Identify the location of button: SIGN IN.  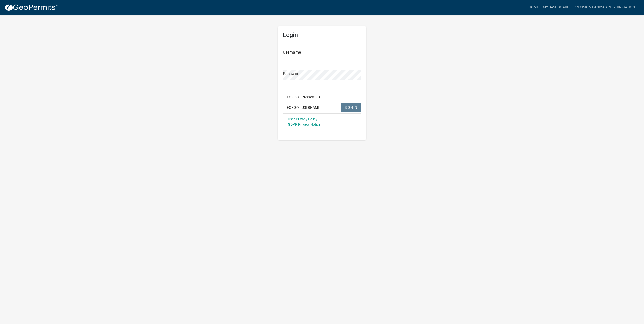
(351, 108).